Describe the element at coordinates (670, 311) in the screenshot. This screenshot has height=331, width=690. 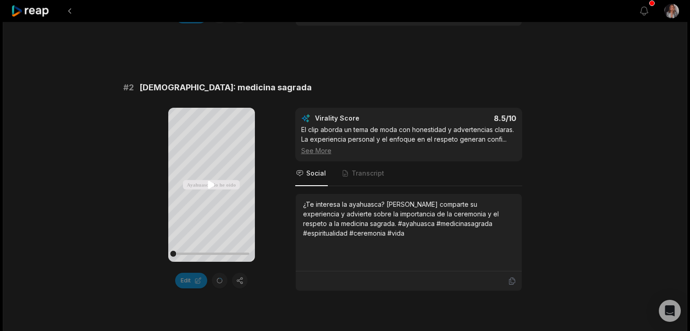
I see `div: Open Intercom Messenger` at that location.